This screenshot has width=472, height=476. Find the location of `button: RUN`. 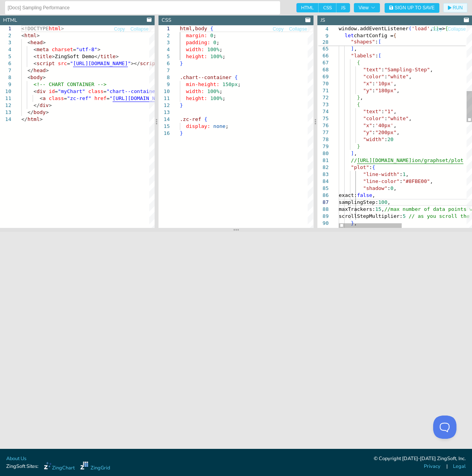

button: RUN is located at coordinates (455, 8).